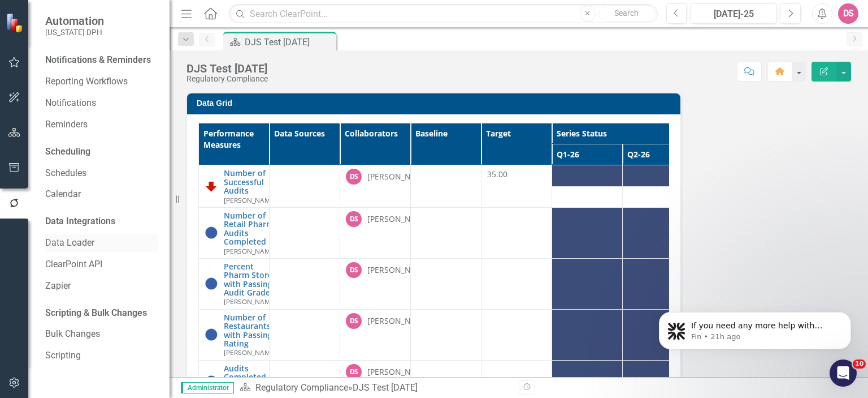 This screenshot has height=398, width=868. Describe the element at coordinates (626, 13) in the screenshot. I see `span: Search` at that location.